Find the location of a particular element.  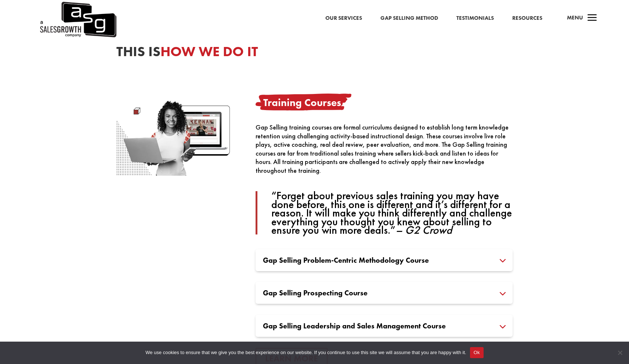

a: Gap Selling Method is located at coordinates (409, 18).